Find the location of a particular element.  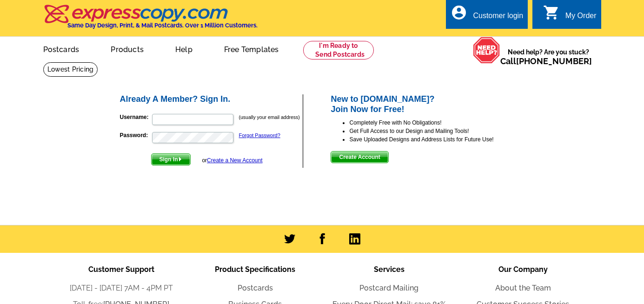

div: My Order is located at coordinates (581, 18).